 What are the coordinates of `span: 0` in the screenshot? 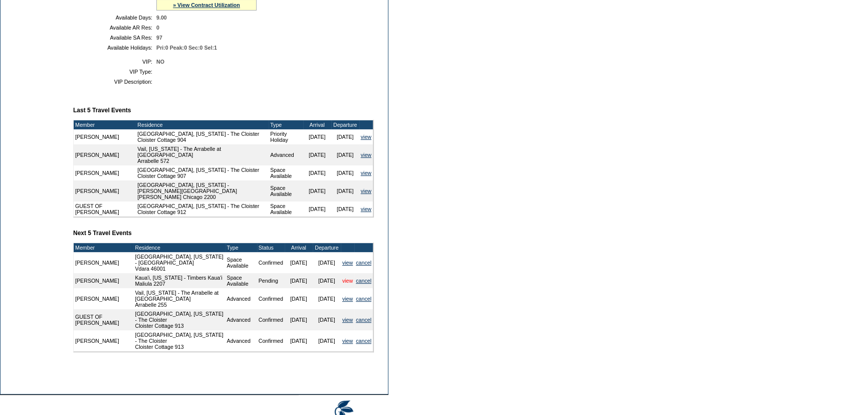 It's located at (158, 28).